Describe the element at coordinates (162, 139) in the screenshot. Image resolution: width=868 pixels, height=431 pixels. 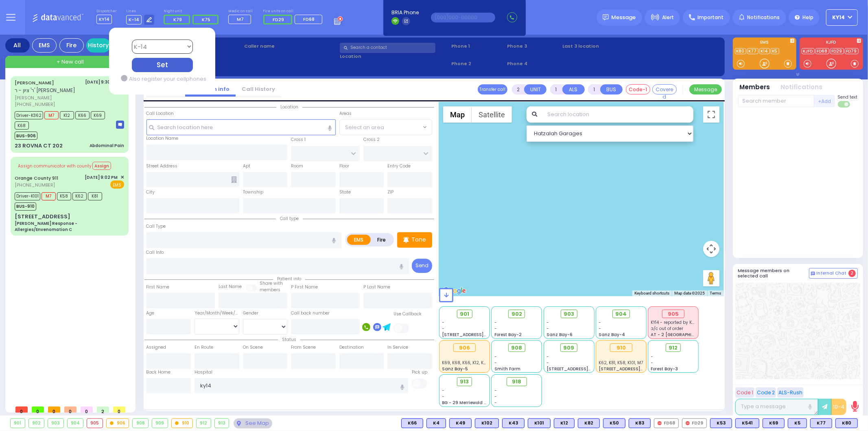
I see `label: Location Name` at that location.